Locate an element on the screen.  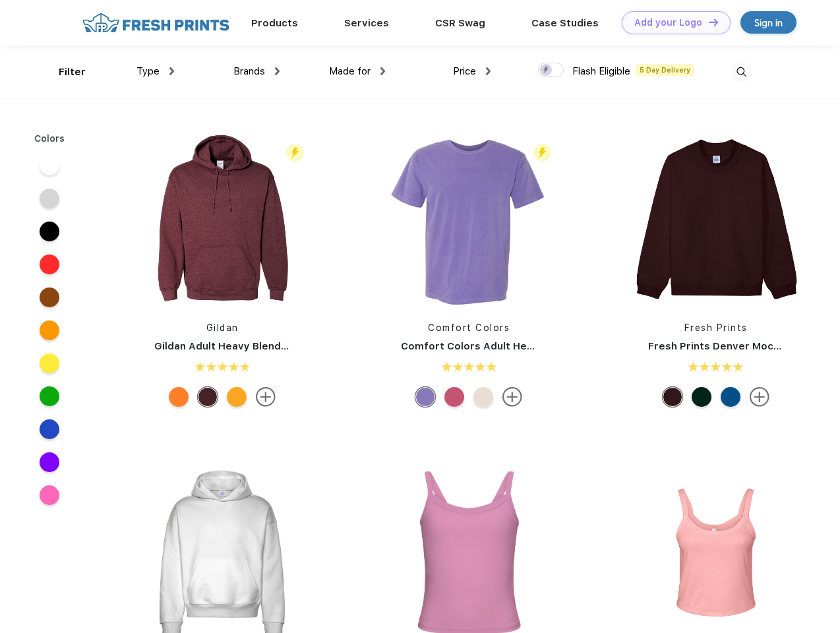
img: desktop_search.svg is located at coordinates (742, 72).